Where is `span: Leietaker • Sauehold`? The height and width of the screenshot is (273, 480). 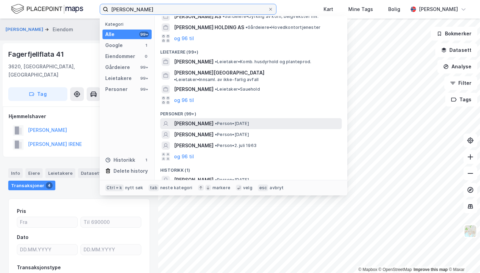
span: Leietaker • Sauehold is located at coordinates (237, 89).